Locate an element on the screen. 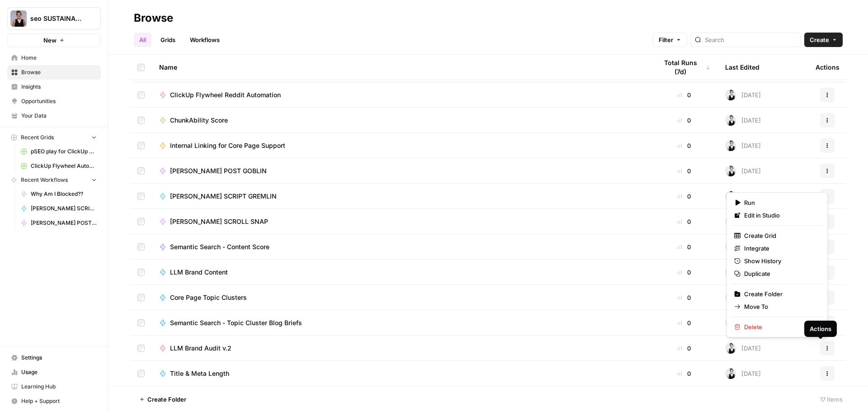  a: Title & Meta Length is located at coordinates (401, 374).